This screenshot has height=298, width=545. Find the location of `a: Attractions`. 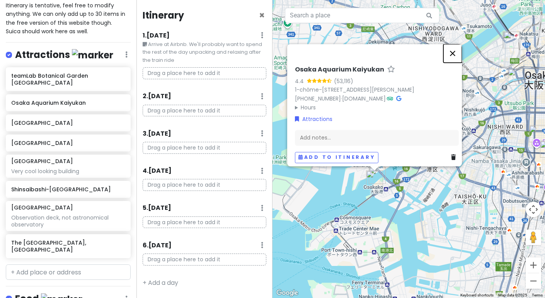

a: Attractions is located at coordinates (313, 119).